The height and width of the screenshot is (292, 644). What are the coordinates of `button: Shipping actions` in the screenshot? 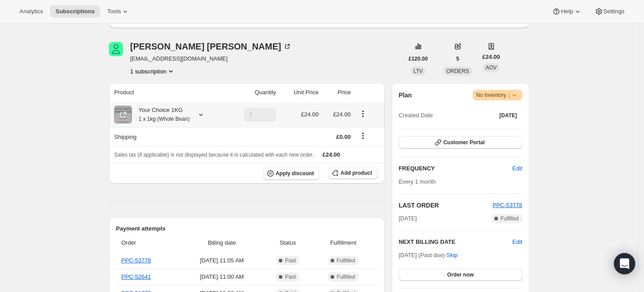 It's located at (363, 136).